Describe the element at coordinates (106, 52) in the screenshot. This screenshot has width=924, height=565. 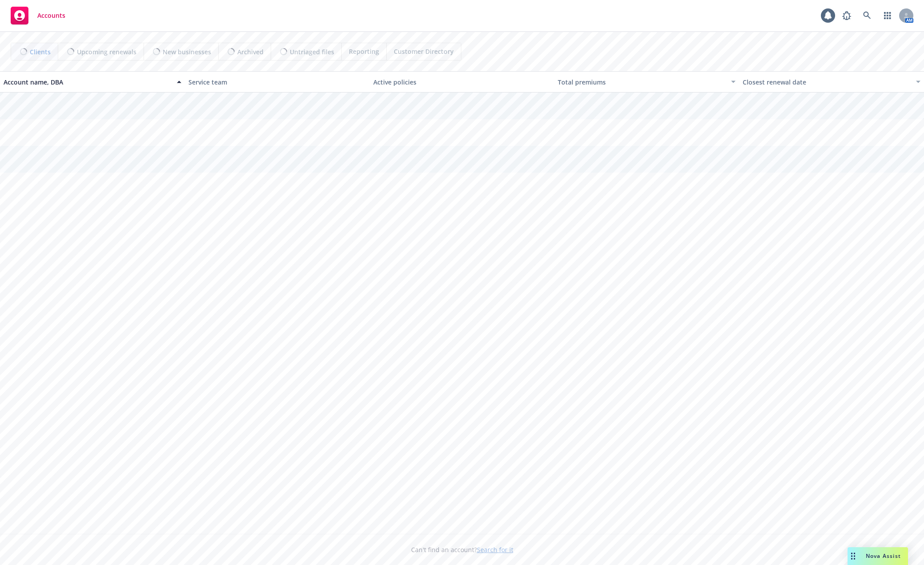
I see `span: Upcoming renewals` at that location.